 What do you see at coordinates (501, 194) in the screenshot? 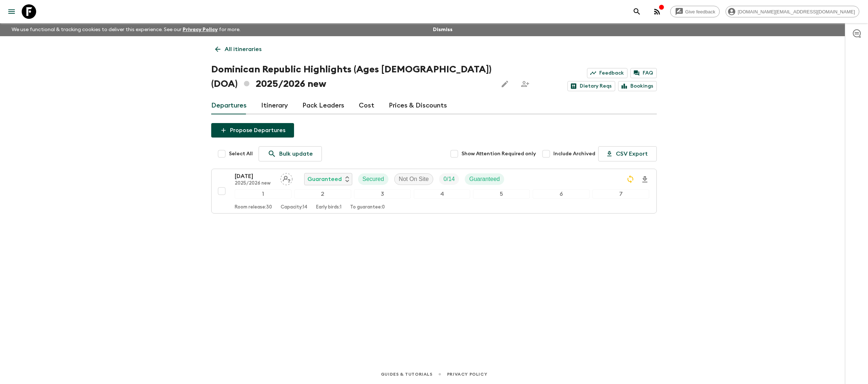
I see `div: 5` at bounding box center [501, 194].